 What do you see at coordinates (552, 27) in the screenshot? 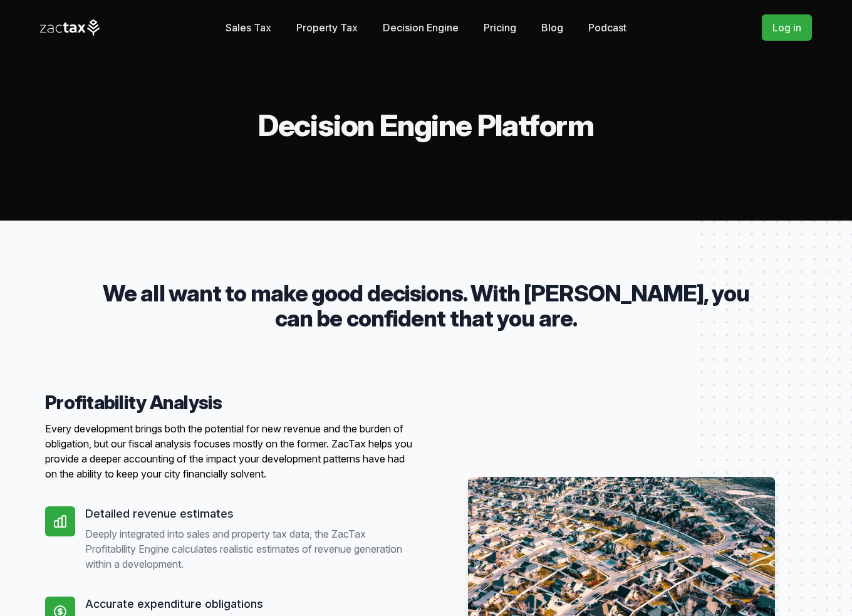
I see `a: Blog` at bounding box center [552, 27].